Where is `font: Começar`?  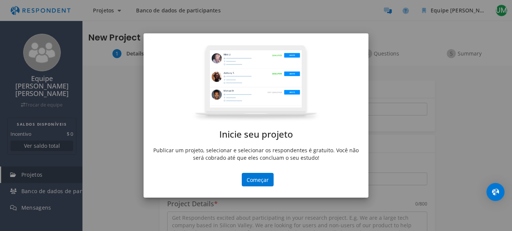 font: Começar is located at coordinates (258, 180).